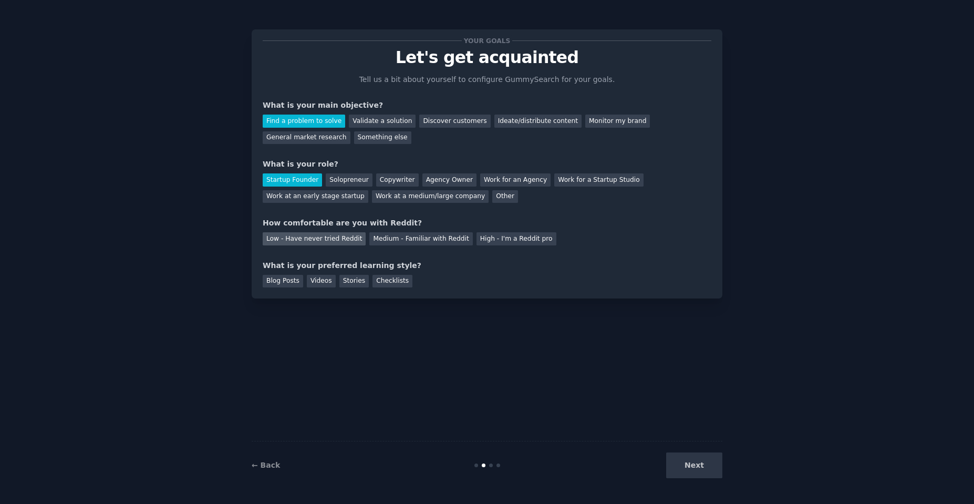 The width and height of the screenshot is (974, 504). Describe the element at coordinates (397, 180) in the screenshot. I see `div: Copywriter` at that location.